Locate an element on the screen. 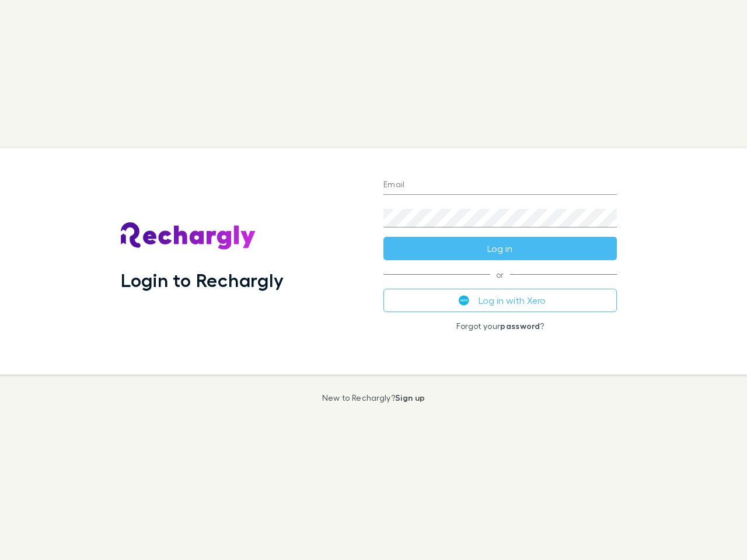  a: password is located at coordinates (520, 325).